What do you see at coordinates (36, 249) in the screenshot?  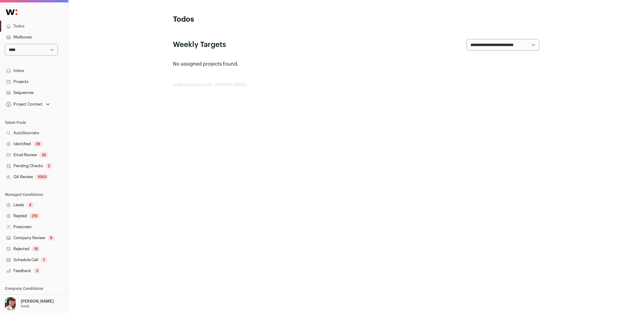 I see `div: 15` at bounding box center [36, 249].